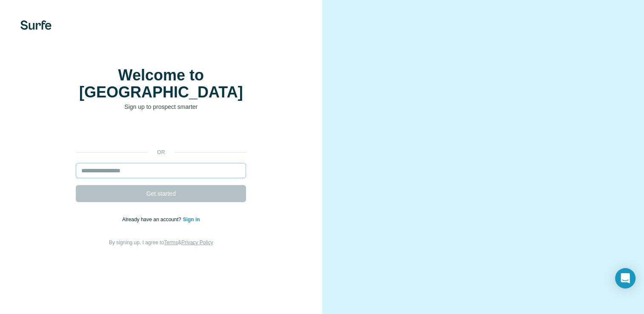 The width and height of the screenshot is (644, 314). What do you see at coordinates (161, 107) in the screenshot?
I see `p: Sign up to prospect smarter` at bounding box center [161, 107].